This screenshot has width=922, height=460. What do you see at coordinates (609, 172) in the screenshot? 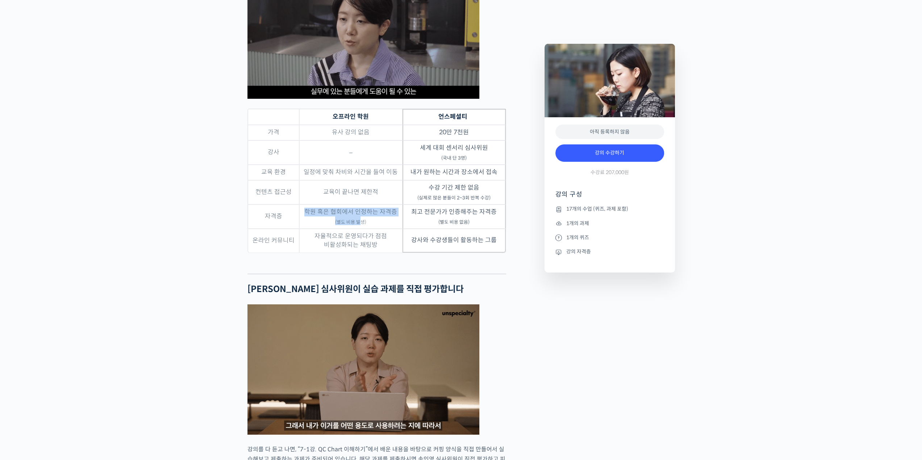
I see `span: 수강료 207,000원` at bounding box center [609, 172].